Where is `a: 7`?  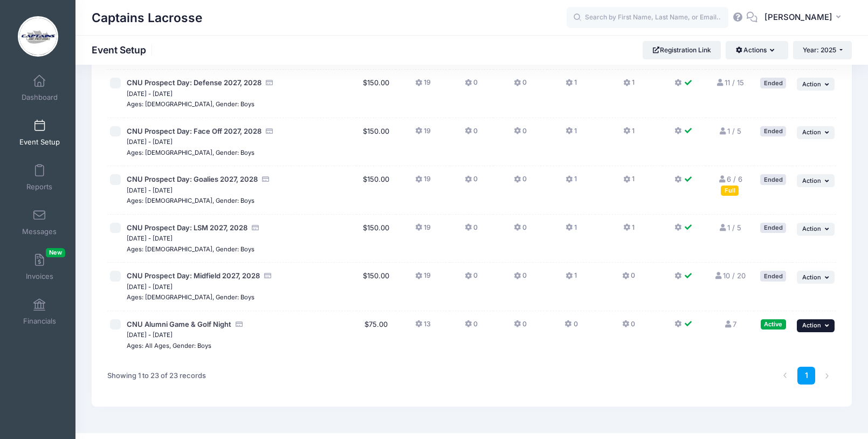 a: 7 is located at coordinates (729, 324).